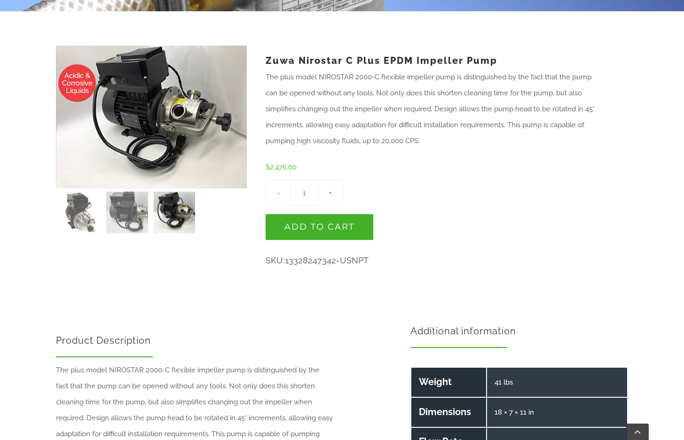 The image size is (684, 440). What do you see at coordinates (319, 227) in the screenshot?
I see `button: Add to cart` at bounding box center [319, 227].